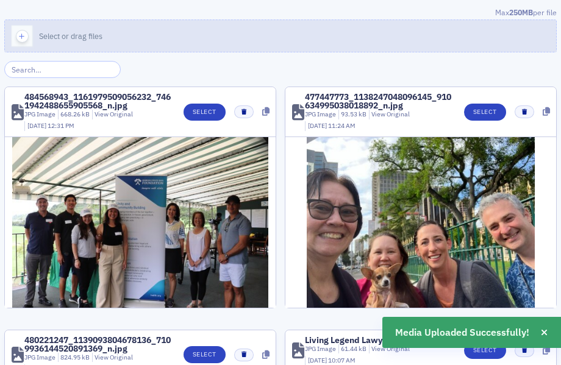 The image size is (561, 365). I want to click on div: Living Legend Lawyers.jpg, so click(358, 340).